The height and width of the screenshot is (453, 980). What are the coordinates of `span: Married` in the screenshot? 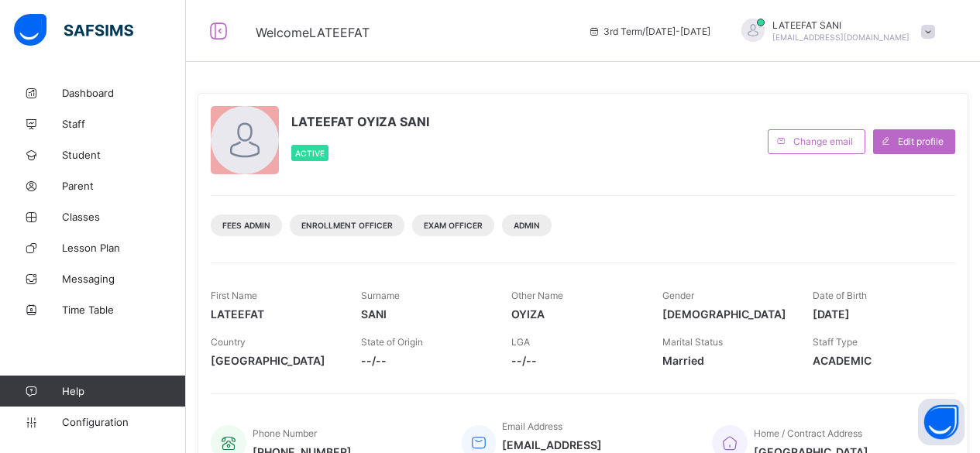 It's located at (726, 360).